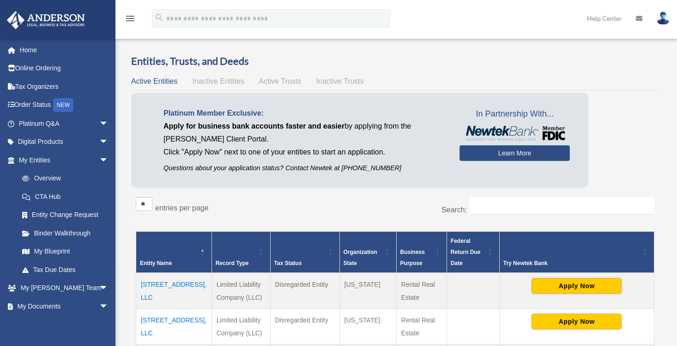  What do you see at coordinates (454, 209) in the screenshot?
I see `label: Search:` at bounding box center [454, 209].